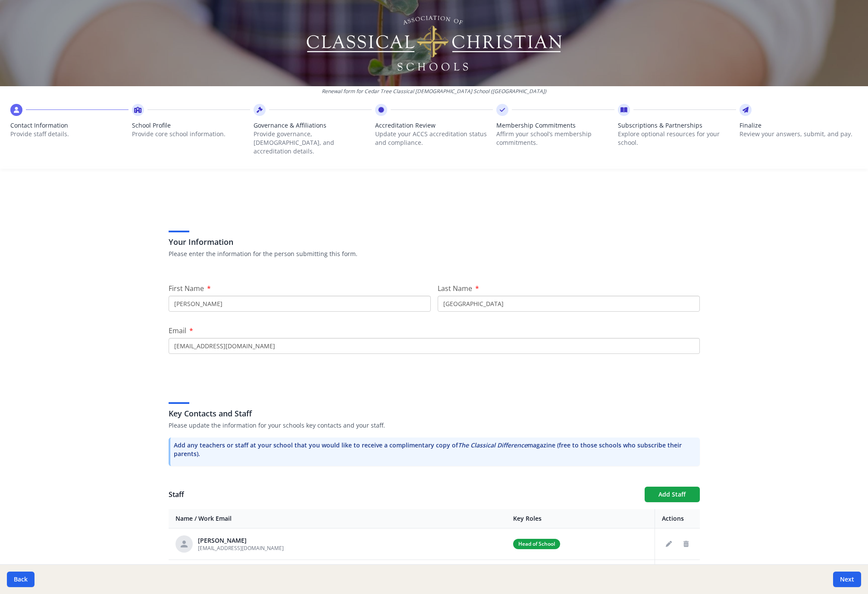 The width and height of the screenshot is (868, 594). I want to click on p: Please update the information for your schools key contacts and your staff., so click(434, 425).